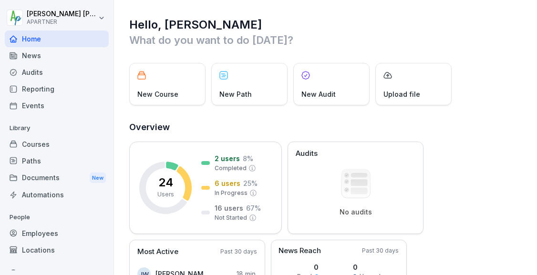 The height and width of the screenshot is (275, 537). What do you see at coordinates (57, 39) in the screenshot?
I see `div: Home` at bounding box center [57, 39].